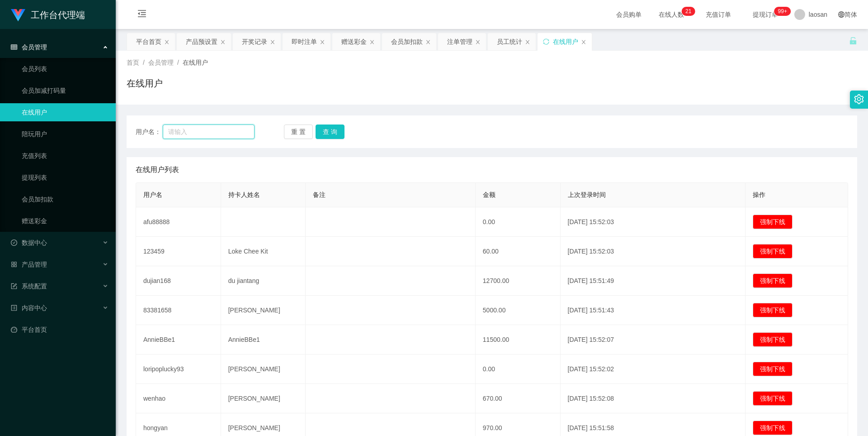 The height and width of the screenshot is (436, 868). Describe the element at coordinates (518, 399) in the screenshot. I see `td: 670.00` at that location.